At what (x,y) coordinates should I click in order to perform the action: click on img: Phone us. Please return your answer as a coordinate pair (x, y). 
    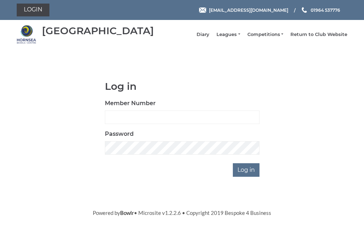
    Looking at the image, I should click on (305, 10).